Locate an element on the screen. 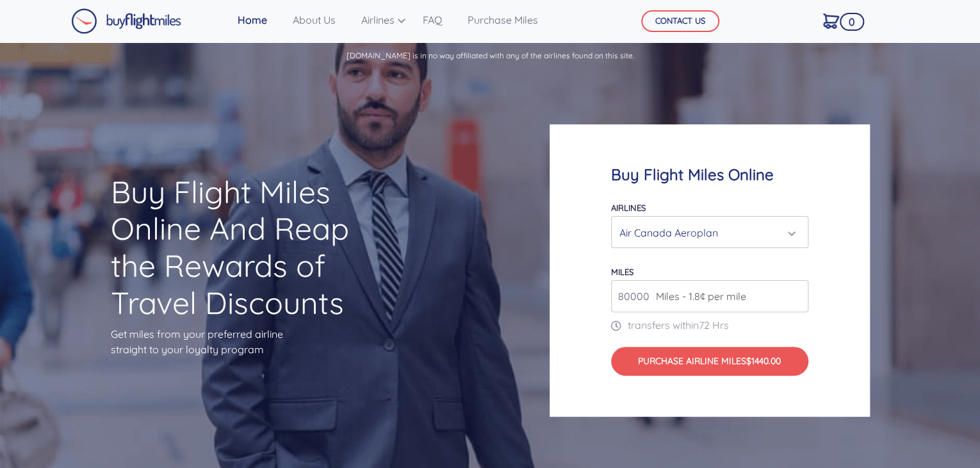 This screenshot has height=468, width=980. a: About Us is located at coordinates (314, 20).